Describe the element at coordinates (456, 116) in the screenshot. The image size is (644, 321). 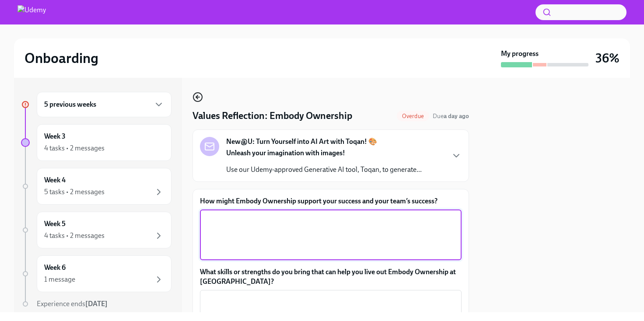
I see `strong: a day ago` at that location.